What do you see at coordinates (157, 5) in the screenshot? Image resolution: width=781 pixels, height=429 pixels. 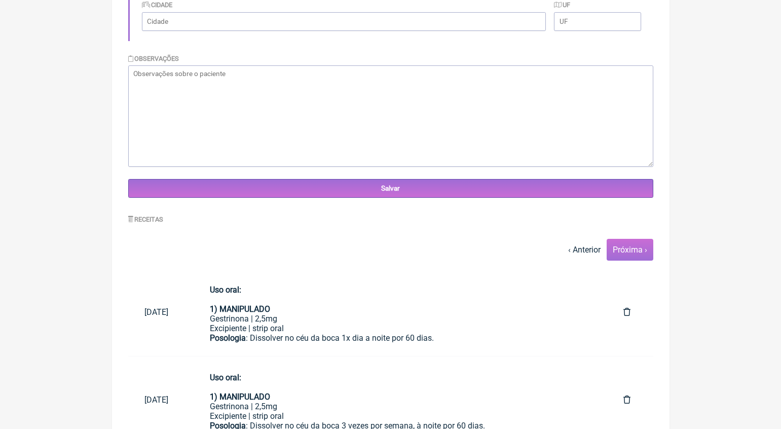 I see `label: Cidade` at bounding box center [157, 5].